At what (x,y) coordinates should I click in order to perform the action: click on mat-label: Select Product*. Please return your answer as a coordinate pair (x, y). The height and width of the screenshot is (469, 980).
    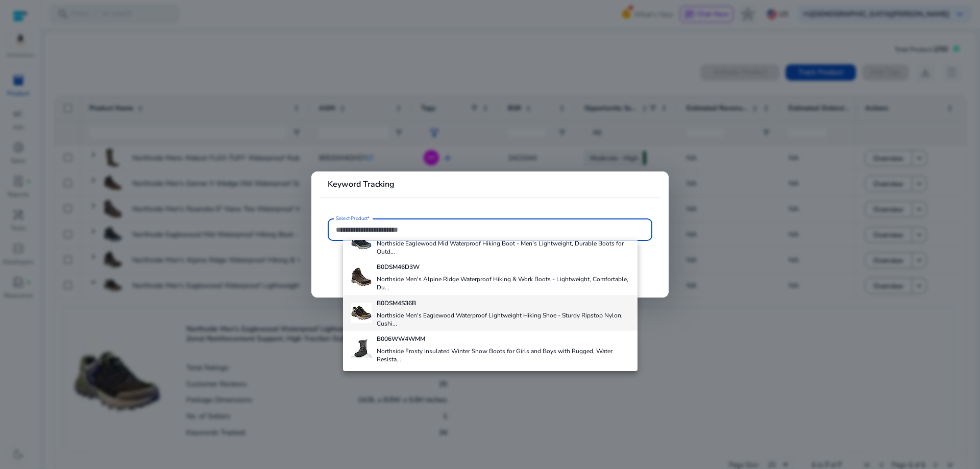
    Looking at the image, I should click on (353, 219).